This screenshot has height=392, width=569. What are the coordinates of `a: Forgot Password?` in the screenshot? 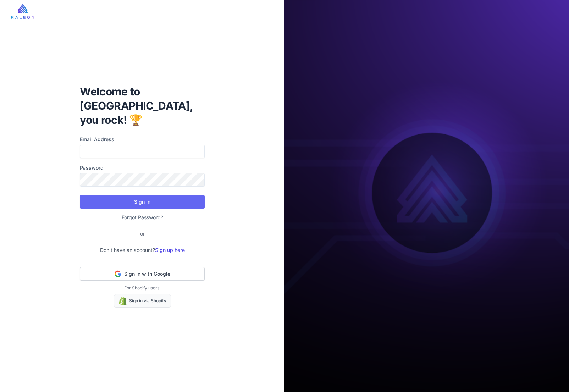 It's located at (142, 217).